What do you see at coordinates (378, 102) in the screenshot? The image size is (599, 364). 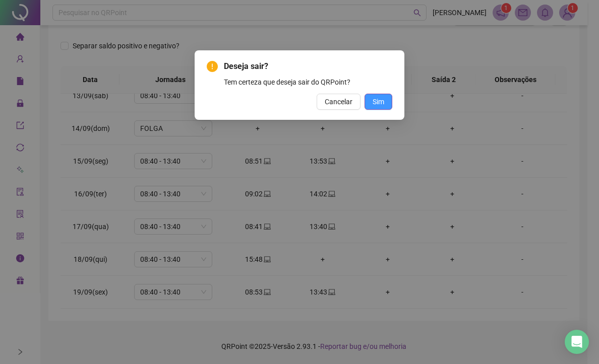 I see `button: Sim` at bounding box center [378, 102].